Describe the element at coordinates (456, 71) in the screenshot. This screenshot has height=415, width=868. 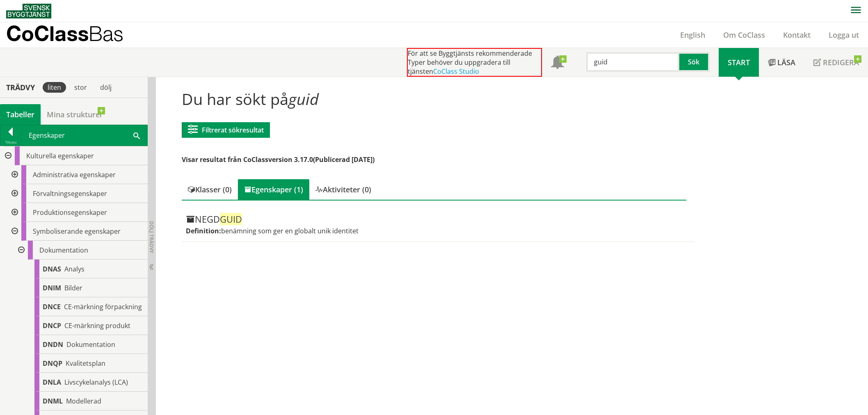
I see `a: CoClass Studio` at that location.